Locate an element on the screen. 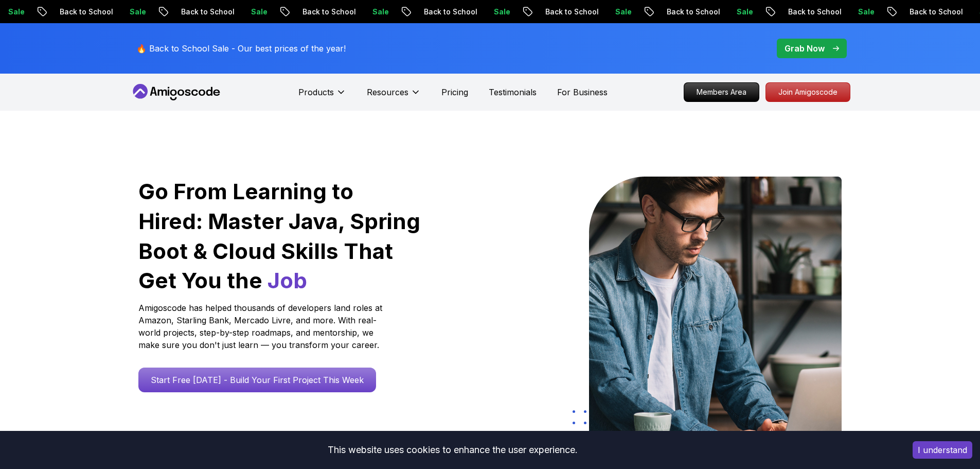 The image size is (980, 469). button: Accept cookies is located at coordinates (943, 450).